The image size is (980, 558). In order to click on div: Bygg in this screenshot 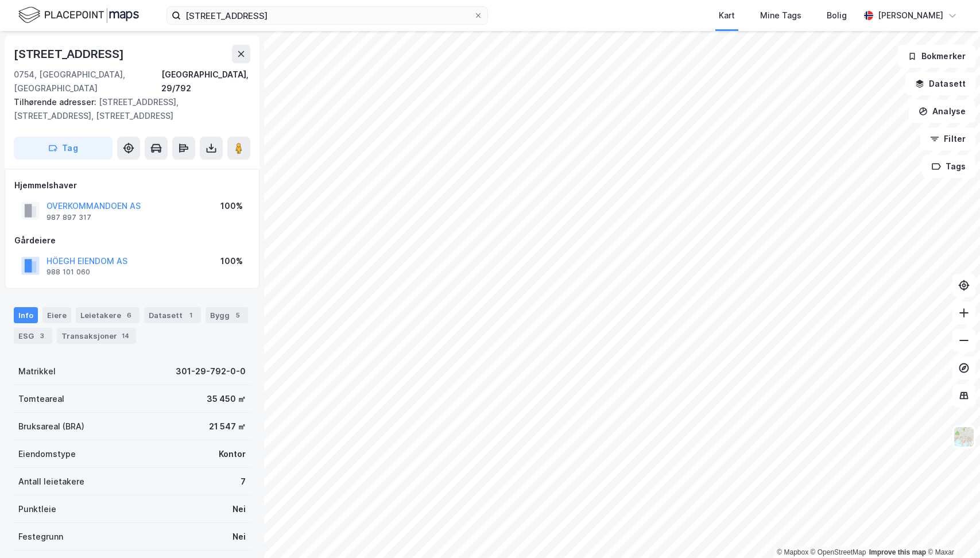, I will do `click(227, 315)`.